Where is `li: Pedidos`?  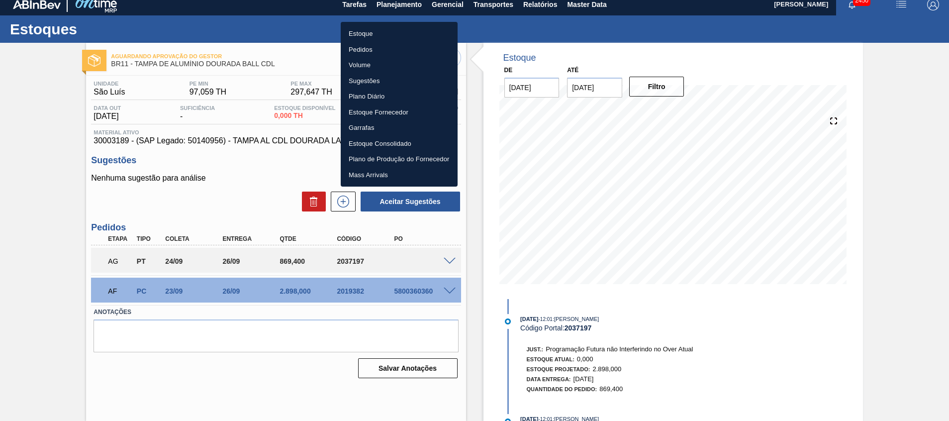
li: Pedidos is located at coordinates (399, 50).